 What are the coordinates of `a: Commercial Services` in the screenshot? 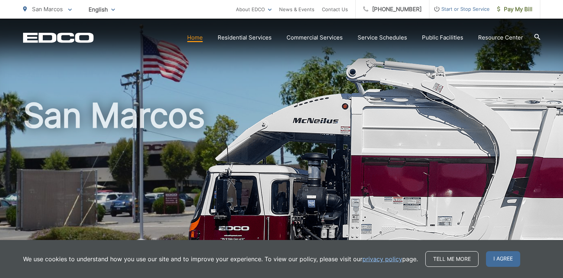 It's located at (314, 38).